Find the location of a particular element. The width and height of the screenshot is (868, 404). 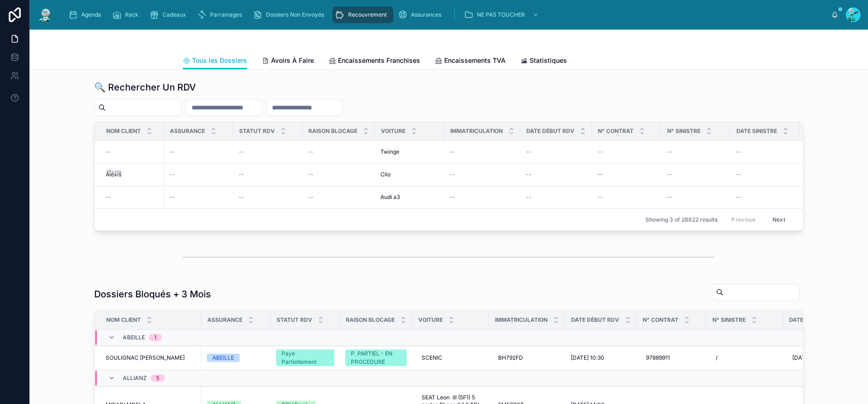

span: Voiture is located at coordinates (393, 131).